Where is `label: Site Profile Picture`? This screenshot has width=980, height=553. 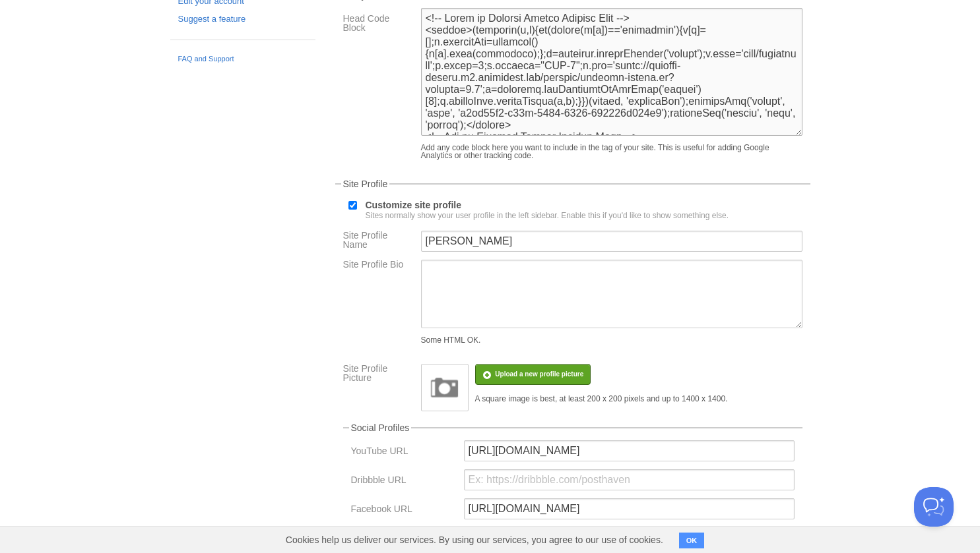
label: Site Profile Picture is located at coordinates (378, 374).